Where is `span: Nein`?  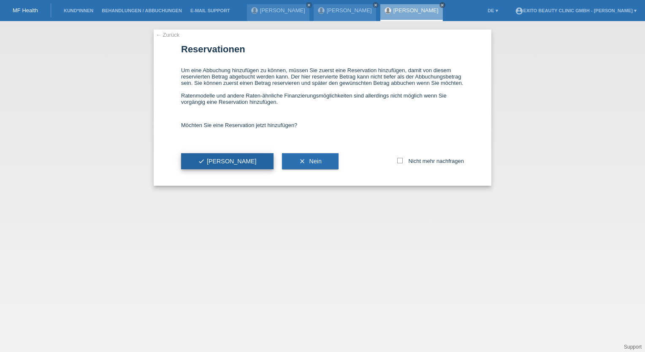
span: Nein is located at coordinates (315, 161).